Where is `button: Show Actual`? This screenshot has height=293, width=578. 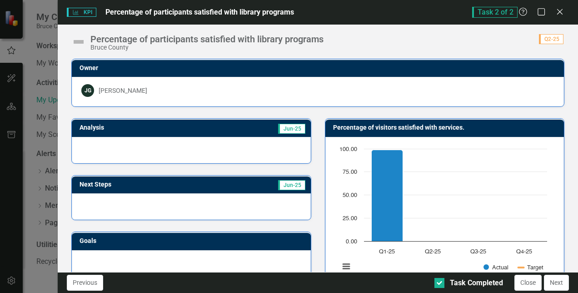 button: Show Actual is located at coordinates (496, 267).